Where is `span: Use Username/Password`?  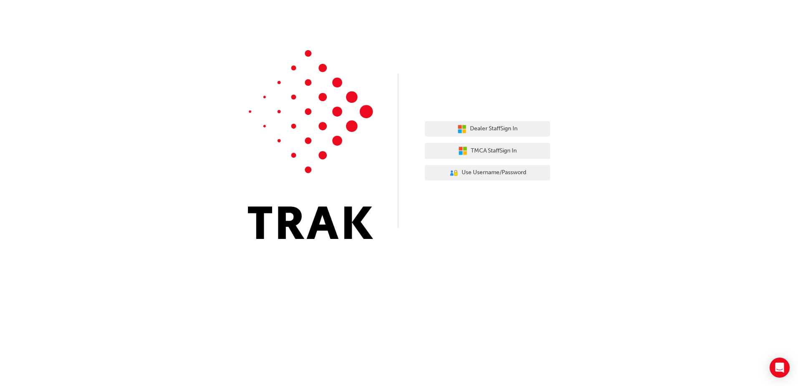 span: Use Username/Password is located at coordinates (494, 172).